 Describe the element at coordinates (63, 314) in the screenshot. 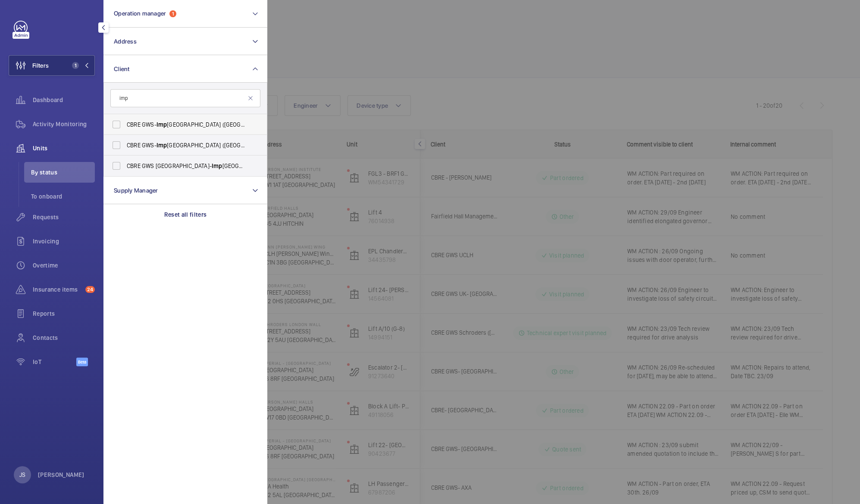

I see `span: Reports` at that location.